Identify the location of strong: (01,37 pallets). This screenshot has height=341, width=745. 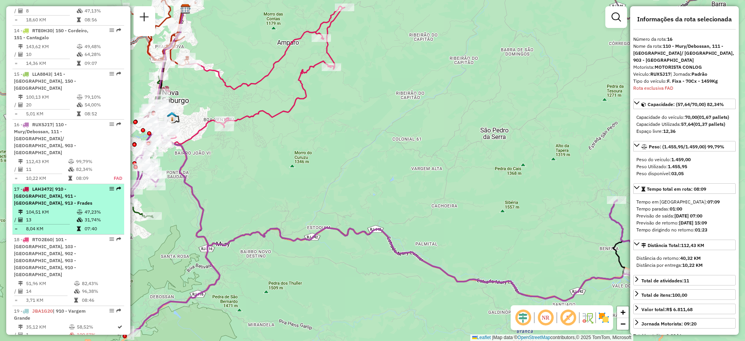
(709, 124).